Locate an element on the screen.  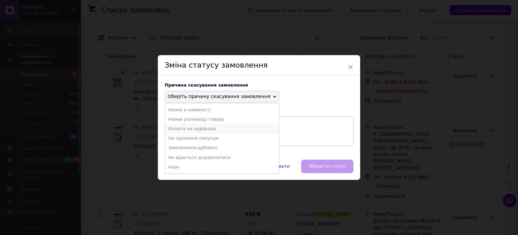
li: Оплата не надійшла is located at coordinates (222, 129).